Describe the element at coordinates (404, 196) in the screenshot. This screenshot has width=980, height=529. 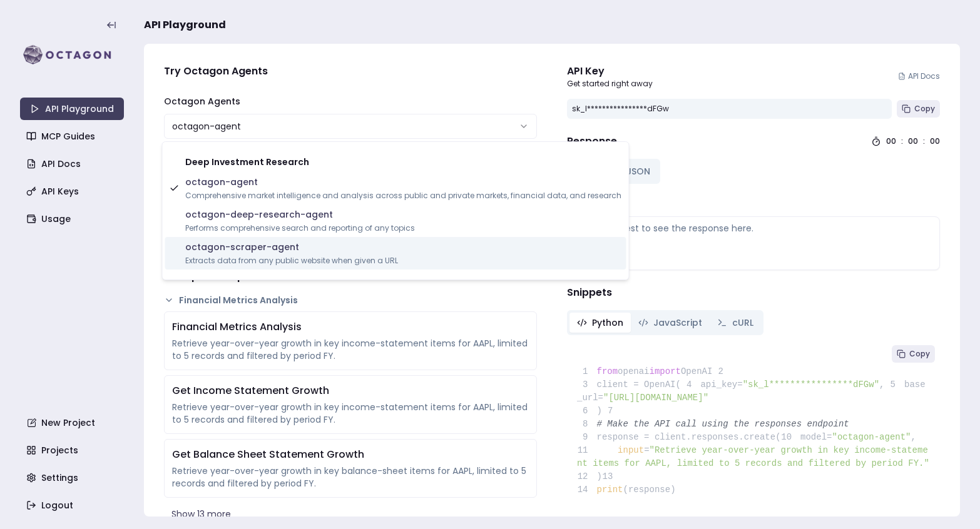
I see `span: Comprehensive market intelligence and analysis across public and private markets, financial data,...` at that location.